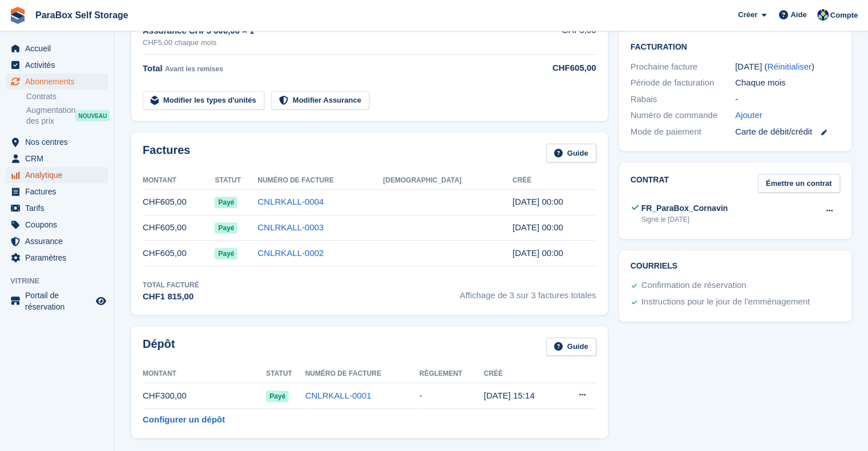 The height and width of the screenshot is (451, 868). What do you see at coordinates (538, 252) in the screenshot?
I see `time: 2025-07-13 22:00:36 UTC` at bounding box center [538, 252].